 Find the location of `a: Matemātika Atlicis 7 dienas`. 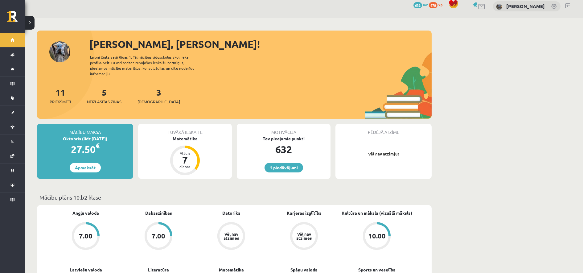

a: Matemātika Atlicis 7 dienas is located at coordinates (185, 156).